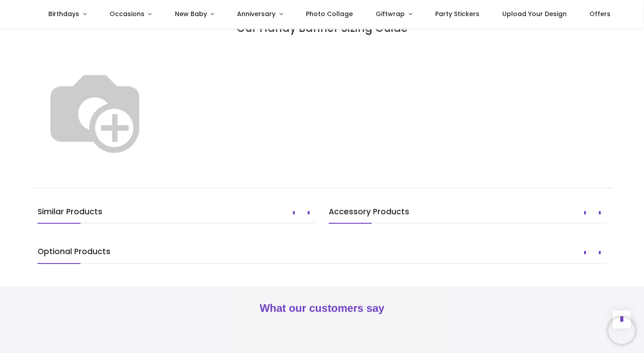 The width and height of the screenshot is (644, 353). I want to click on span: New Baby, so click(191, 14).